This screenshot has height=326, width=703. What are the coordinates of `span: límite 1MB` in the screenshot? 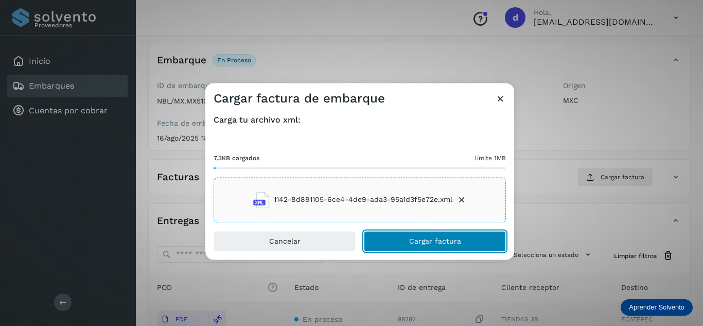 It's located at (491, 158).